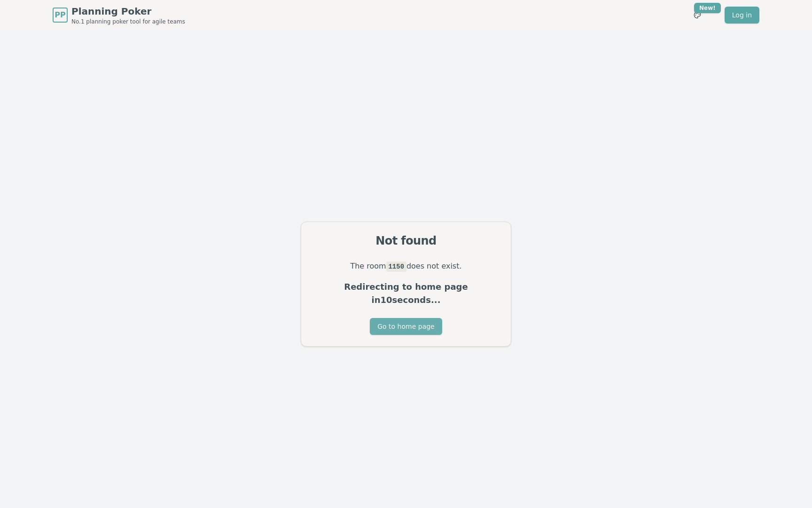 This screenshot has width=812, height=508. Describe the element at coordinates (396, 267) in the screenshot. I see `code: 1150` at that location.